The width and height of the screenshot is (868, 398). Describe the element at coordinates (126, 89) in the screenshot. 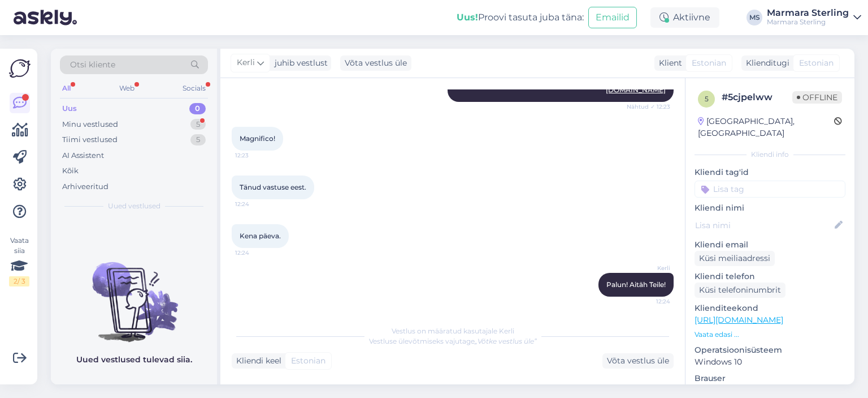

I see `div: Web` at that location.